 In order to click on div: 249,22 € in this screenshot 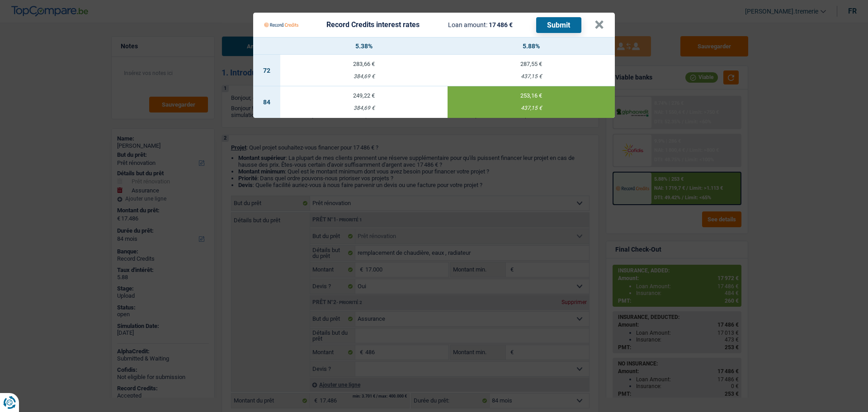, I will do `click(364, 95)`.